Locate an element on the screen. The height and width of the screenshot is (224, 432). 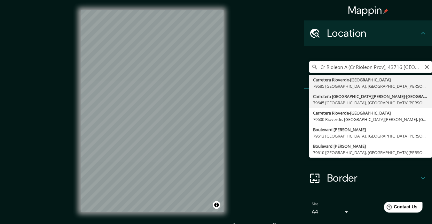
div: Location is located at coordinates (368, 33).